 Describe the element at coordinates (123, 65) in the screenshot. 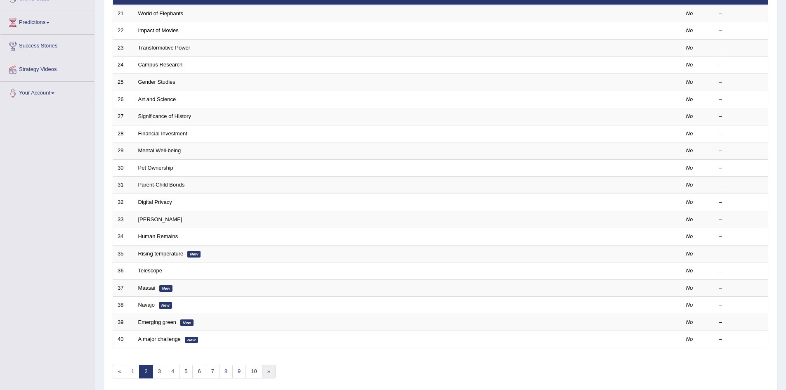

I see `td: 24` at that location.